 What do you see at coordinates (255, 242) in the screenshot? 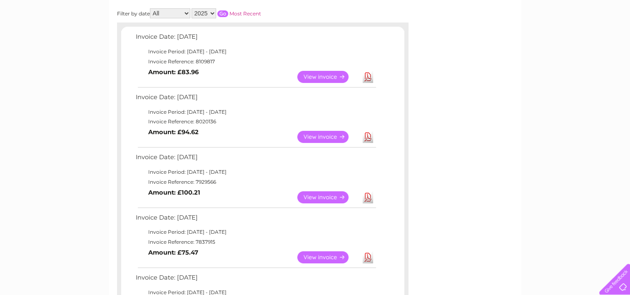
I see `td: Invoice Reference: 7837915` at bounding box center [255, 242].